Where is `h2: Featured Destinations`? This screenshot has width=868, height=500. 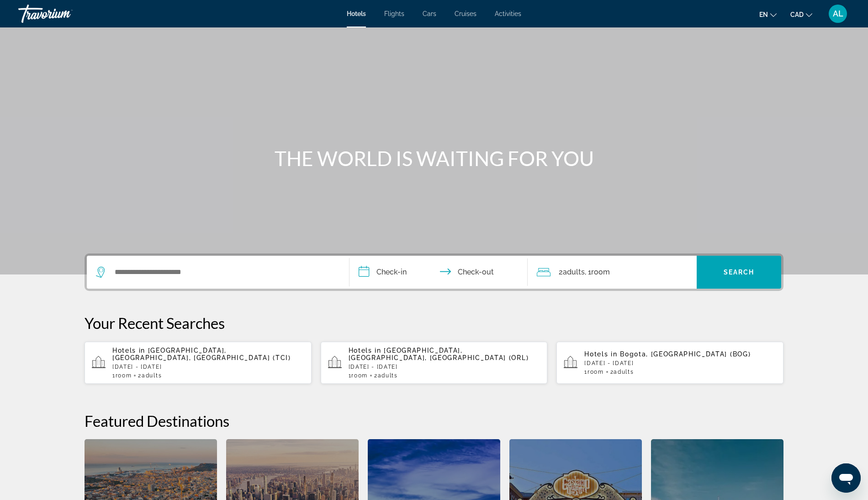
h2: Featured Destinations is located at coordinates (434, 421).